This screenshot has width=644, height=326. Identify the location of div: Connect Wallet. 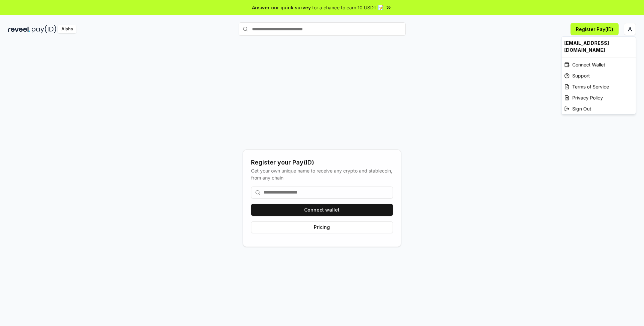
(598, 65).